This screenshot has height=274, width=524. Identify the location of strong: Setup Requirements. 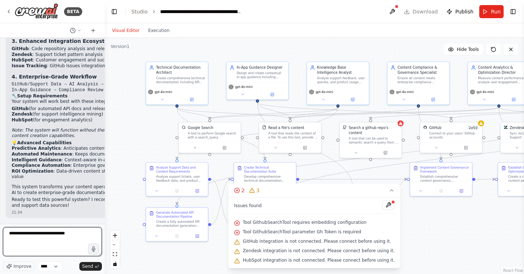
(42, 96).